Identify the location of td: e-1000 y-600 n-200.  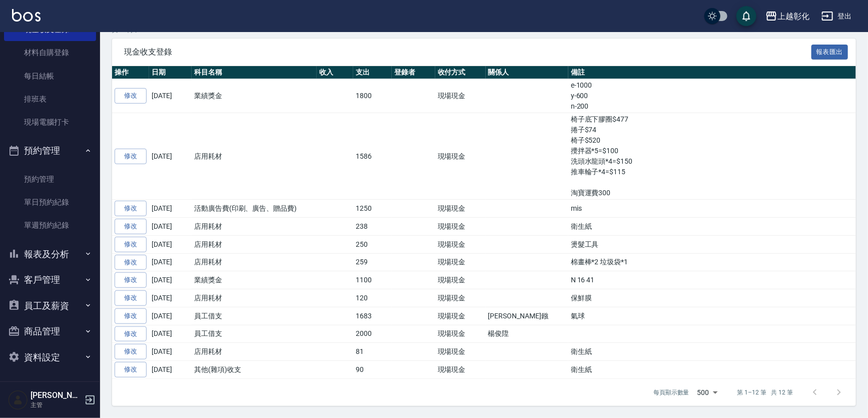
(712, 96).